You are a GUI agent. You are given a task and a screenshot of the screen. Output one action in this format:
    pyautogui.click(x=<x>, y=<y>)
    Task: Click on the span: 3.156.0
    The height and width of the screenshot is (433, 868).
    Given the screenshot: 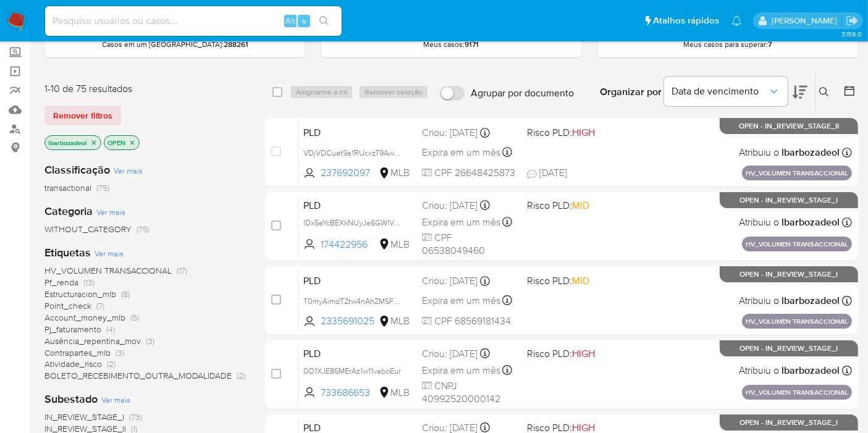 What is the action you would take?
    pyautogui.click(x=851, y=34)
    